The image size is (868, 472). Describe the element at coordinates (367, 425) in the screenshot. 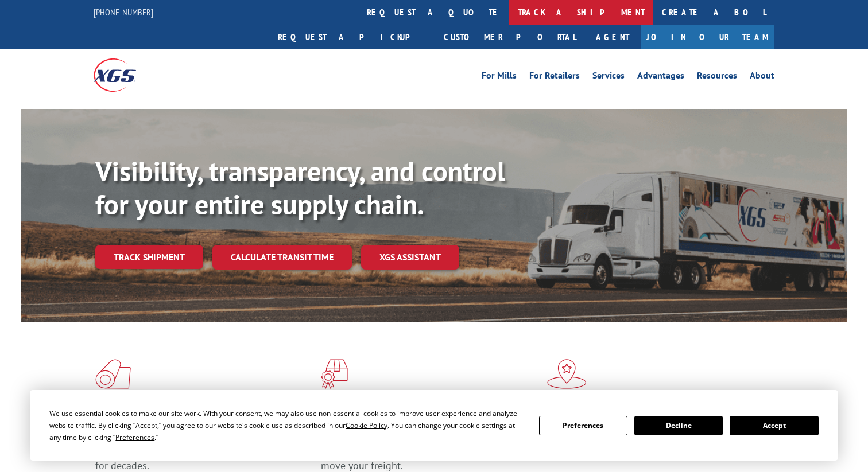

I see `span: Cookie Policy` at that location.